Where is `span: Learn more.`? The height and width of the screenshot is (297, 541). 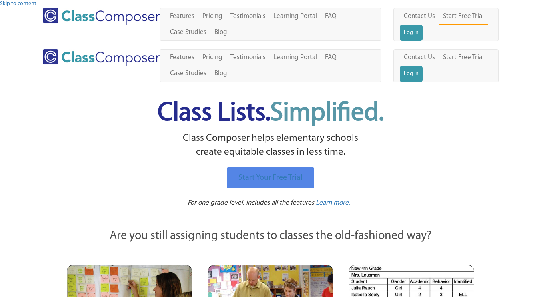 span: Learn more. is located at coordinates (333, 203).